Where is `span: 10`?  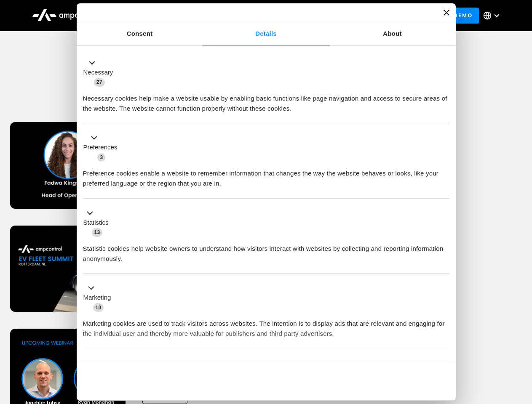
span: 10 is located at coordinates (99, 308).